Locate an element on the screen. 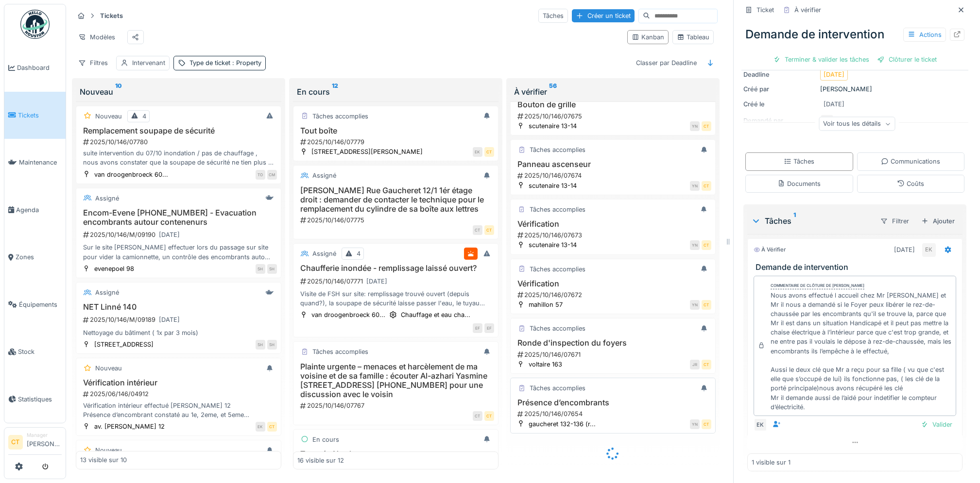  div: 2025/10/146/M/09189 is located at coordinates (179, 319).